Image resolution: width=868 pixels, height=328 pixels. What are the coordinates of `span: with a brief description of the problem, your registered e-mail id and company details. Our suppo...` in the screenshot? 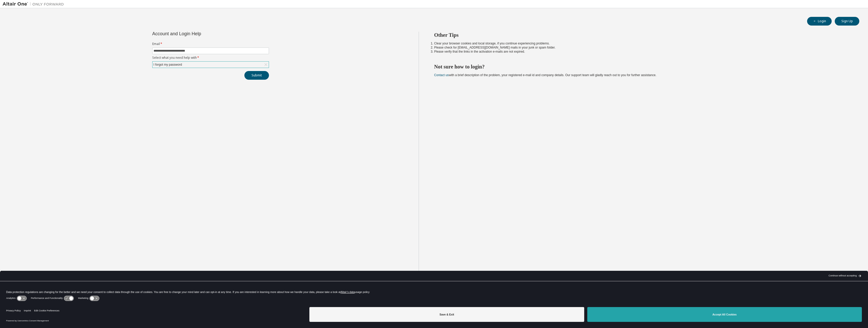 It's located at (545, 75).